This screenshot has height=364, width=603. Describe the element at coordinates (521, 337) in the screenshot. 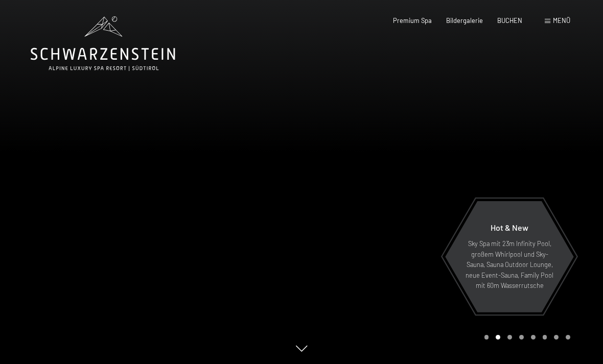

I see `div: Carousel Page 4` at that location.